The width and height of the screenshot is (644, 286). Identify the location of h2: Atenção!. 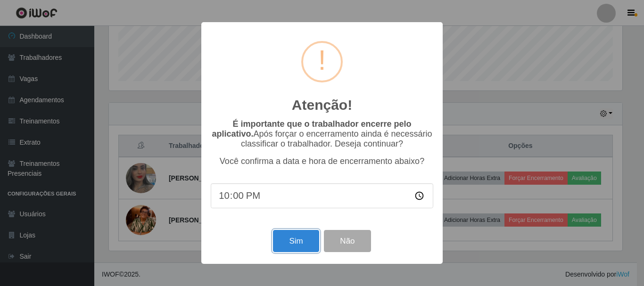
(322, 105).